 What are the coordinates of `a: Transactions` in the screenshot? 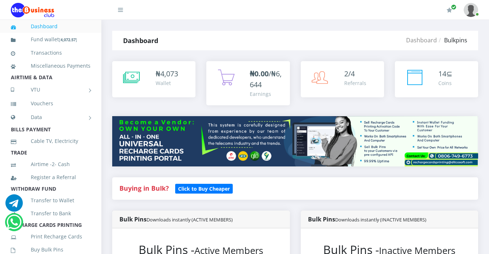 It's located at (51, 53).